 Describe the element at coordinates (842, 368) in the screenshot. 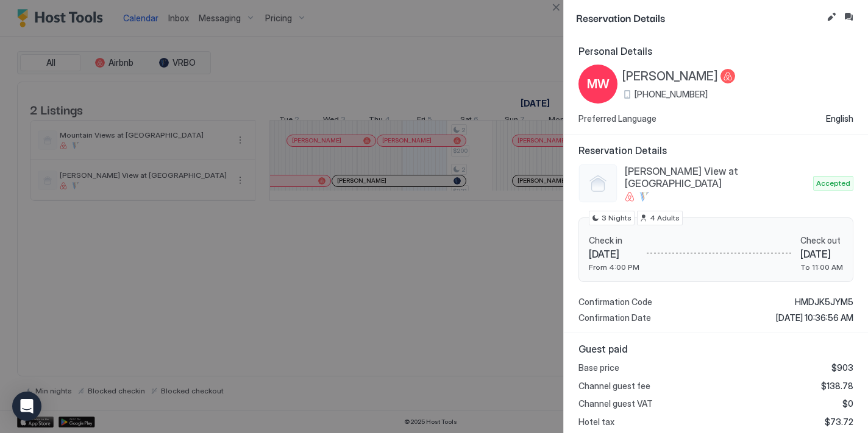

I see `span: $903` at that location.